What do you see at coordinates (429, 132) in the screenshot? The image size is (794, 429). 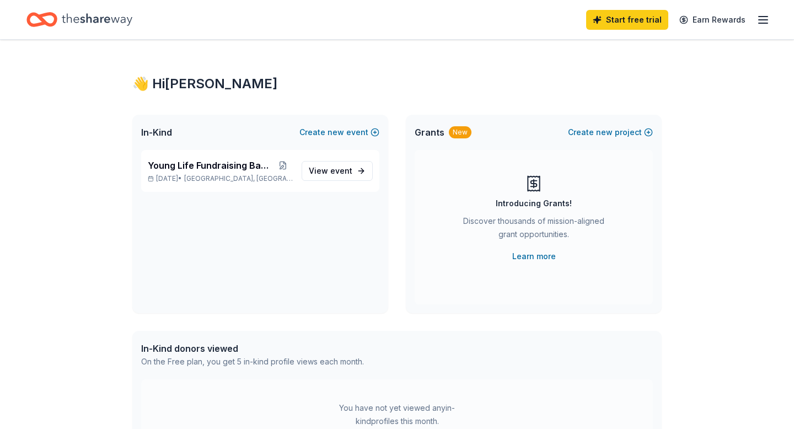 I see `span: Grants` at bounding box center [429, 132].